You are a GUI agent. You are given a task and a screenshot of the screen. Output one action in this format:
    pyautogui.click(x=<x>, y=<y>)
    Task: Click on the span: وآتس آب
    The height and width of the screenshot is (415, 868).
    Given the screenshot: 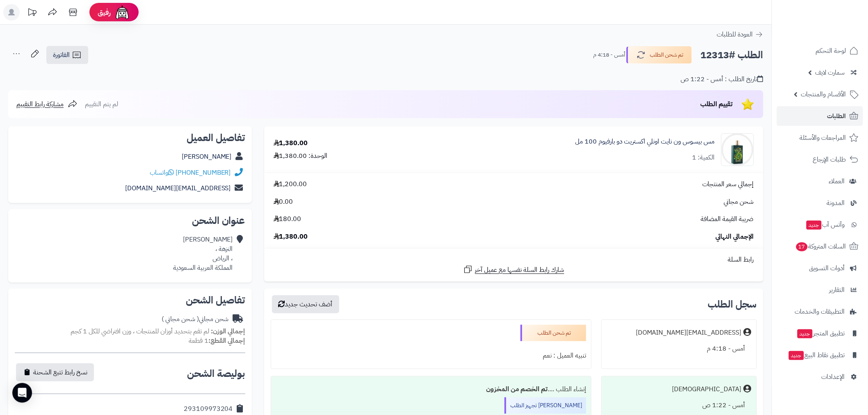 What is the action you would take?
    pyautogui.click(x=825, y=225)
    